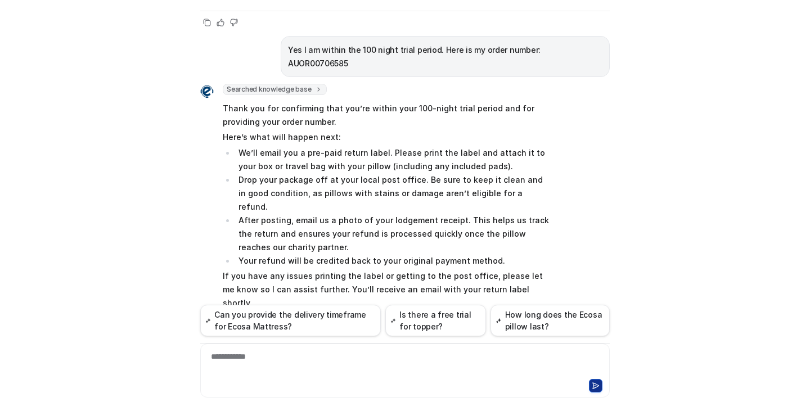 The width and height of the screenshot is (810, 411). What do you see at coordinates (393, 193) in the screenshot?
I see `li: Drop your package off at your local post office. Be sure to keep it clean and in good condition, ...` at bounding box center [393, 193].